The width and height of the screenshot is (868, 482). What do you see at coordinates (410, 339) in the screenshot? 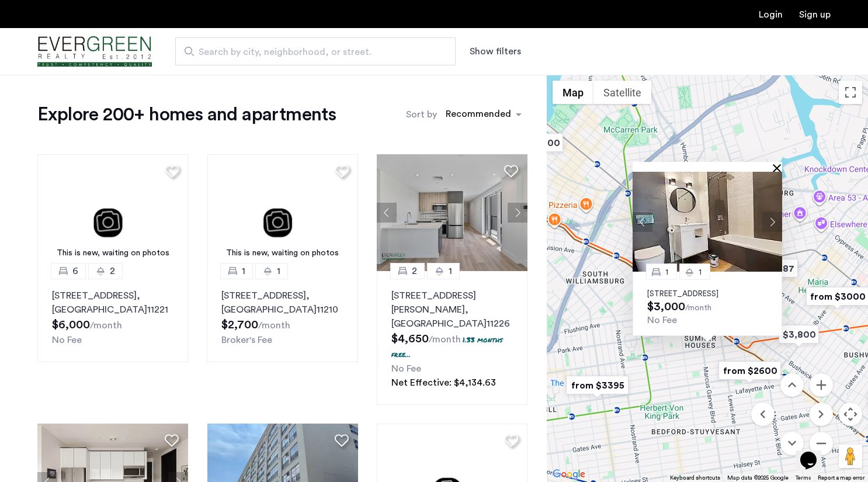
I see `span: $4,650` at bounding box center [410, 339].